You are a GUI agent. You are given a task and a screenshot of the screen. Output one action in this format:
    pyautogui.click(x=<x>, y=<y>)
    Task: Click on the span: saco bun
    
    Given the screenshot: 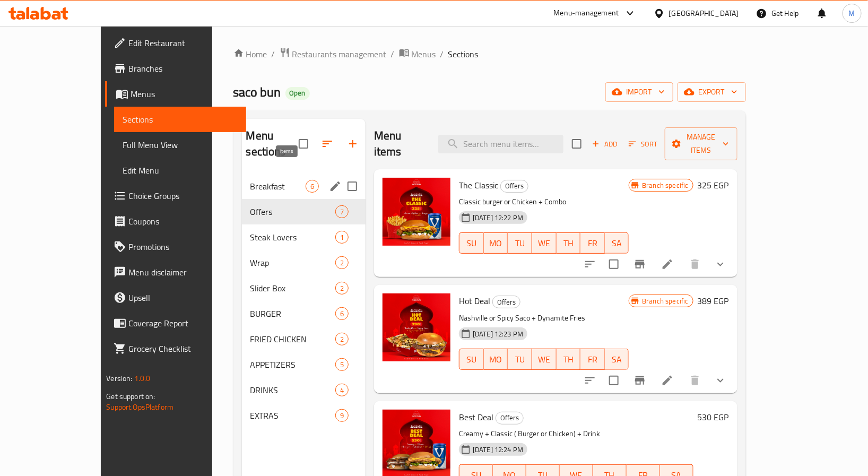 What is the action you would take?
    pyautogui.click(x=257, y=92)
    